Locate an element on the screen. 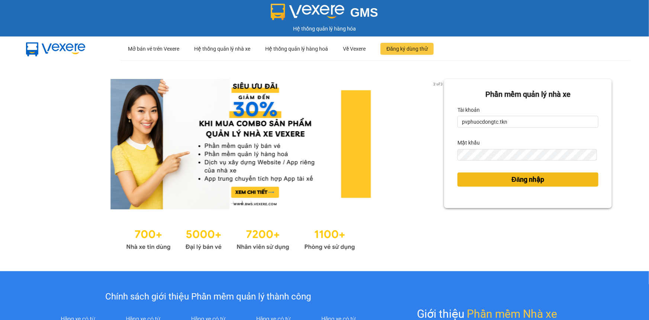 This screenshot has width=649, height=320. button: Đăng ký dùng thử is located at coordinates (407, 49).